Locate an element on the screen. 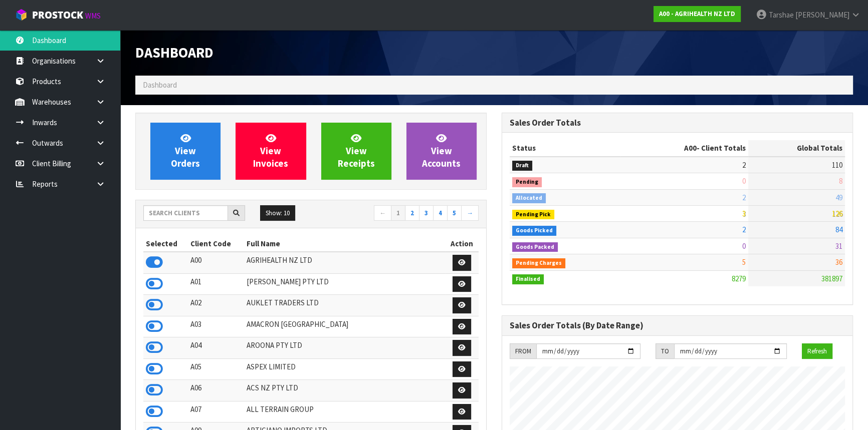 The width and height of the screenshot is (868, 430). span: 5 is located at coordinates (744, 262).